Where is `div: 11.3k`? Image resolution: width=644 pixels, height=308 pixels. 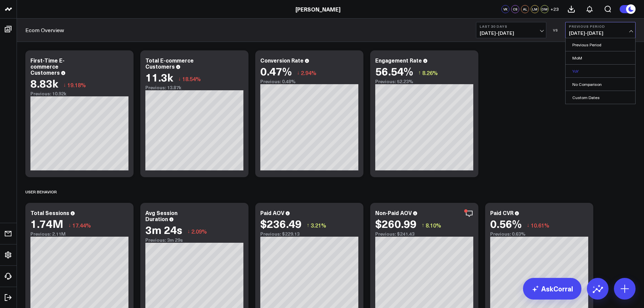
div: 11.3k is located at coordinates (159, 77).